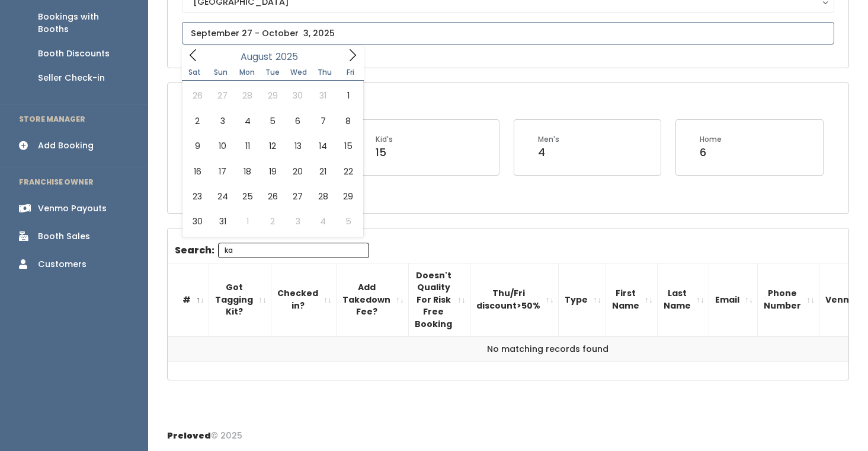  Describe the element at coordinates (197, 197) in the screenshot. I see `span: August 23, 2025` at that location.